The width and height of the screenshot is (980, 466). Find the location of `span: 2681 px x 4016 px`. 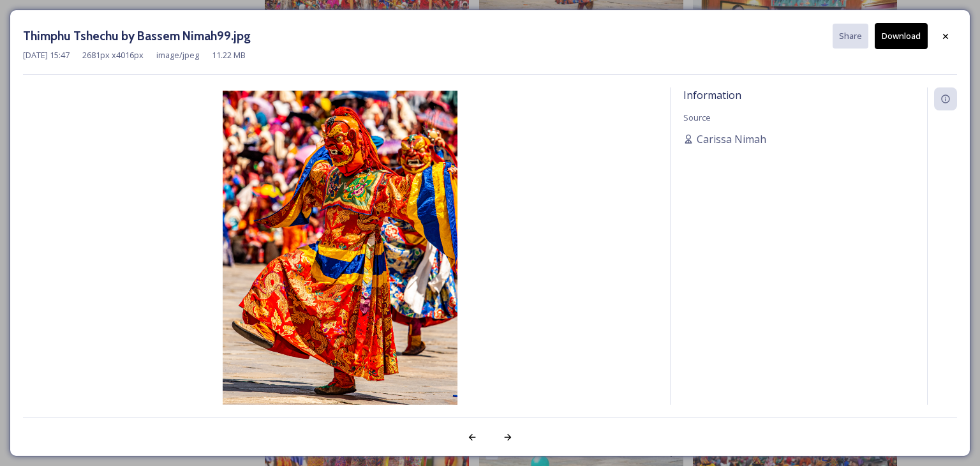

span: 2681 px x 4016 px is located at coordinates (113, 55).